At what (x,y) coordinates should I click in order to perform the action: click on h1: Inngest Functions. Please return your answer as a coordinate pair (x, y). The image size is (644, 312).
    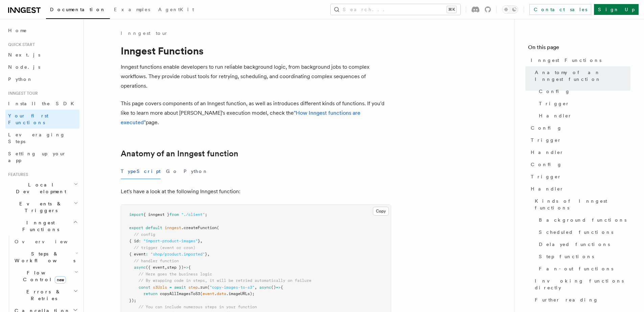
    Looking at the image, I should click on (256, 51).